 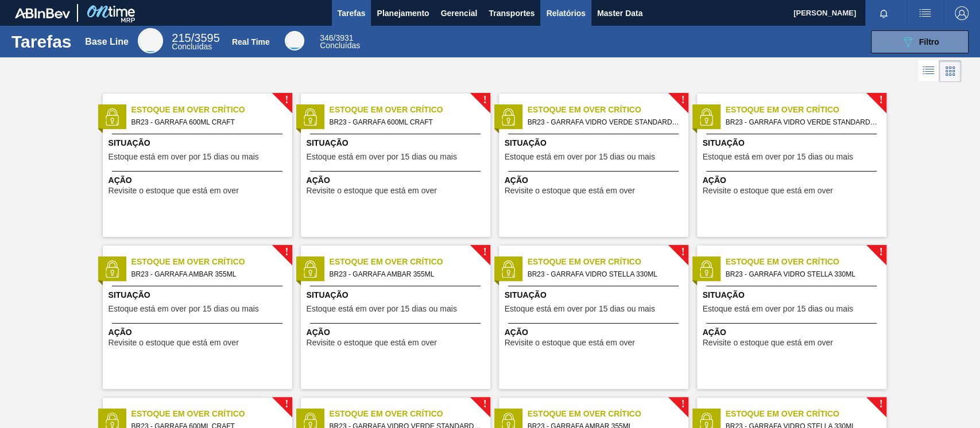 What do you see at coordinates (883, 13) in the screenshot?
I see `button: Notificações` at bounding box center [883, 13].